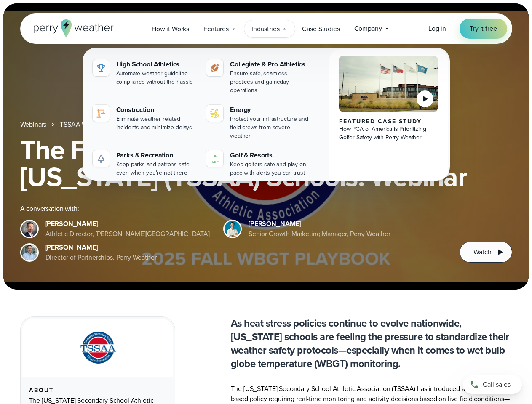  Describe the element at coordinates (388, 134) in the screenshot. I see `div: How PGA of America is Prioritizing Golfer Safety with Perry Weather` at that location.